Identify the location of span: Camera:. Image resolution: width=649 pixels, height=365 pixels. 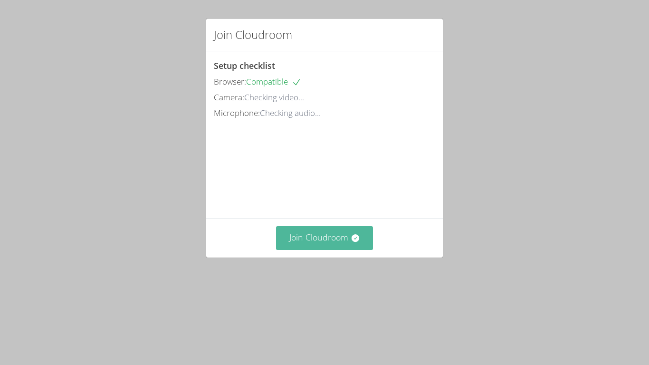
(229, 97).